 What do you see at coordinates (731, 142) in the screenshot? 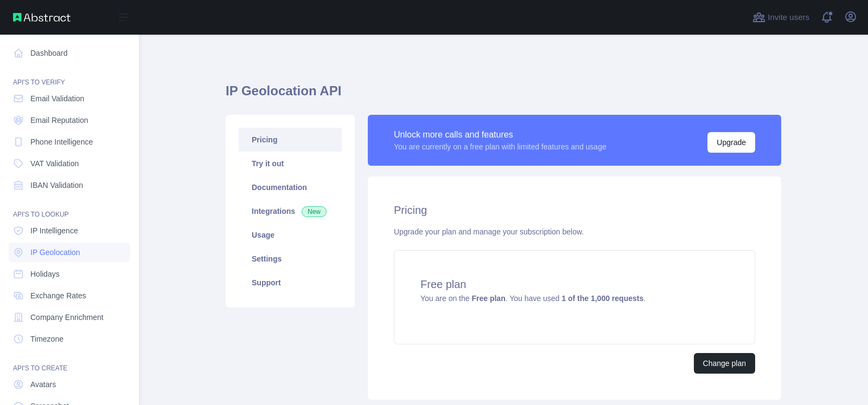
I see `button: Upgrade` at bounding box center [731, 142].